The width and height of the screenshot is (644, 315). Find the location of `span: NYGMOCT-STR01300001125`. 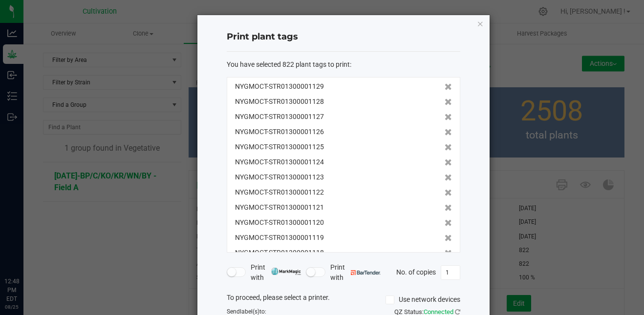

span: NYGMOCT-STR01300001125 is located at coordinates (279, 147).